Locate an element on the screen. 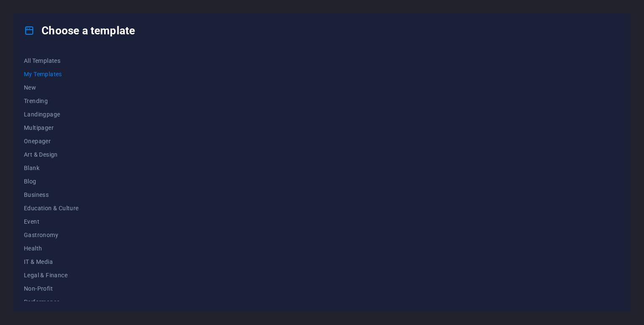 Image resolution: width=644 pixels, height=325 pixels. button: Art & Design is located at coordinates (51, 155).